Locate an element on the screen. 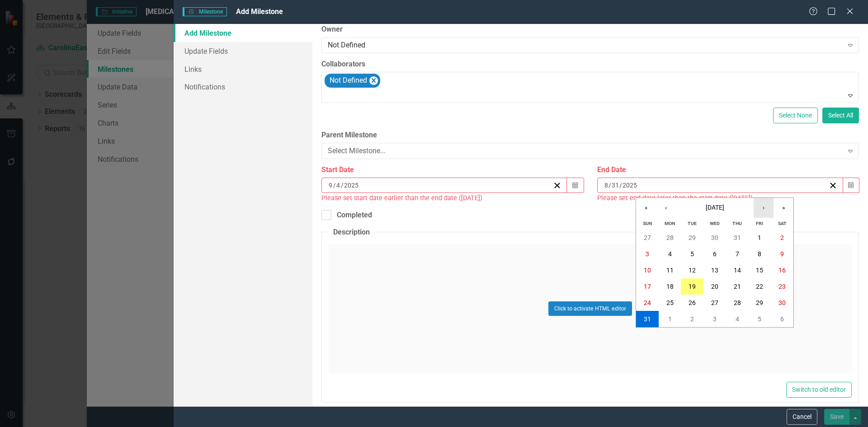 The width and height of the screenshot is (868, 427). div: Completed is located at coordinates (355, 215).